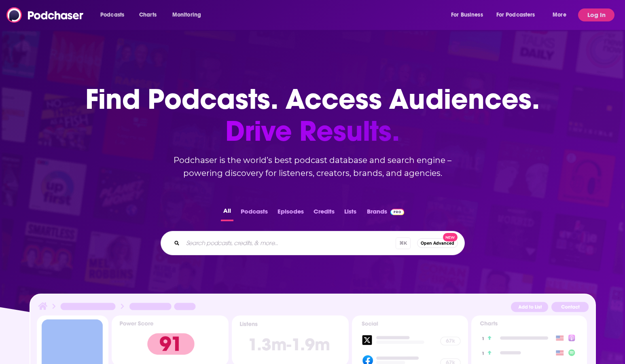  Describe the element at coordinates (148, 15) in the screenshot. I see `a: Charts` at that location.